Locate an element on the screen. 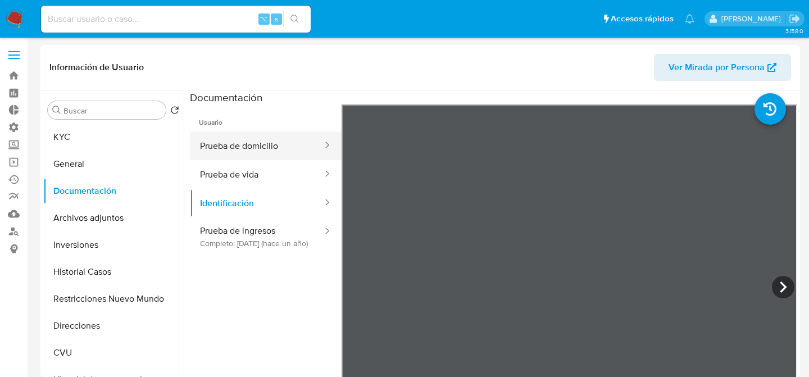 The height and width of the screenshot is (377, 809). span: Accesos rápidos is located at coordinates (642, 19).